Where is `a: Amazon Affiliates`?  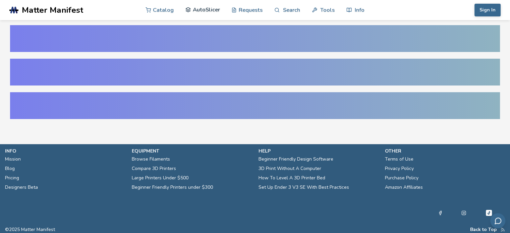
a: Amazon Affiliates is located at coordinates (403, 187).